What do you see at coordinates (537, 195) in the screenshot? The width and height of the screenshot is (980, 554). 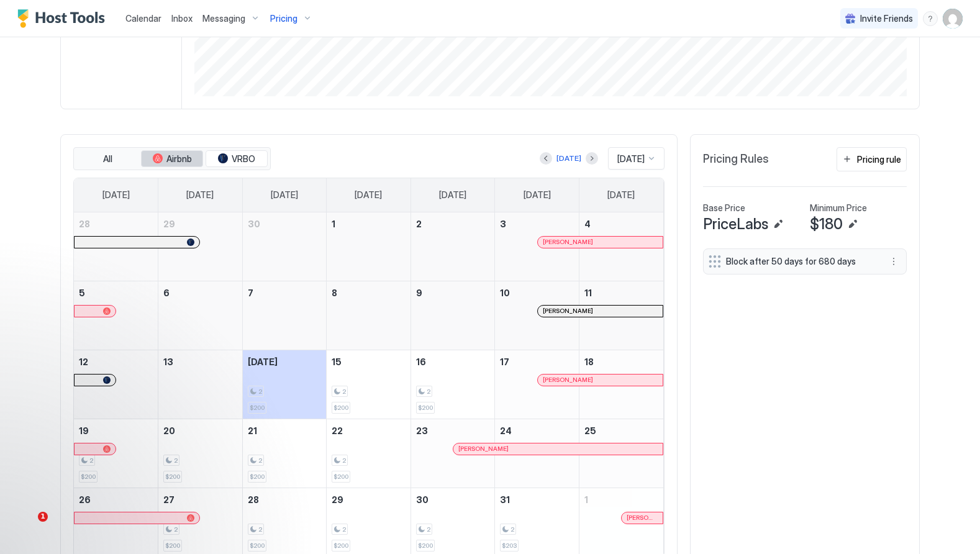 I see `a: Friday` at bounding box center [537, 195].